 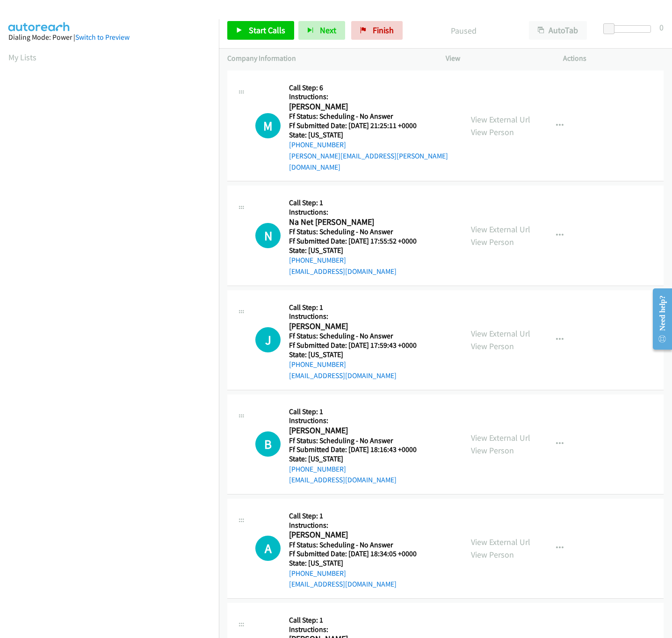 What do you see at coordinates (267, 30) in the screenshot?
I see `span: Start Calls` at bounding box center [267, 30].